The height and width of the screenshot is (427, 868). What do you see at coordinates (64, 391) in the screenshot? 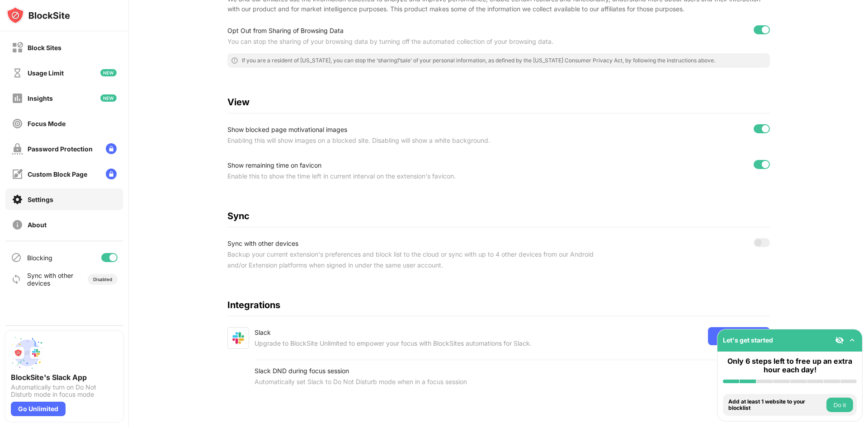
I see `div: Automatically turn on Do Not Disturb mode in focus mode` at bounding box center [64, 391].